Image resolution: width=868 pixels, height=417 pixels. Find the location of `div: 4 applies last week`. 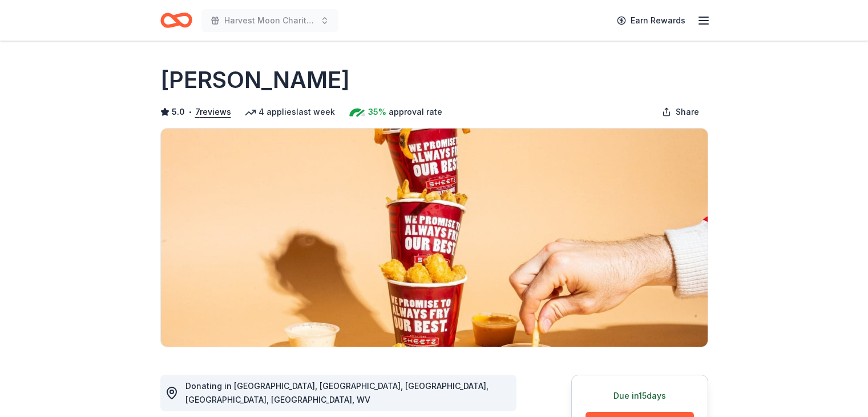

div: 4 applies last week is located at coordinates (290, 112).